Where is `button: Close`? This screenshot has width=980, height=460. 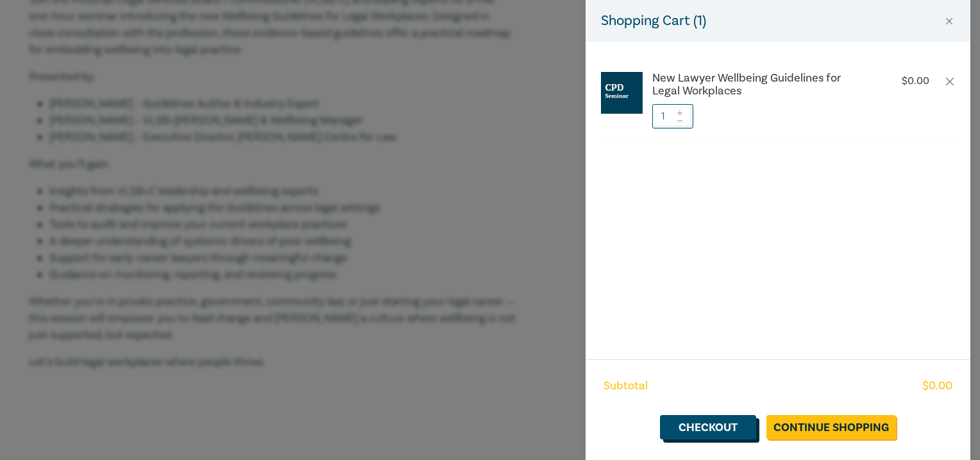 button: Close is located at coordinates (949, 21).